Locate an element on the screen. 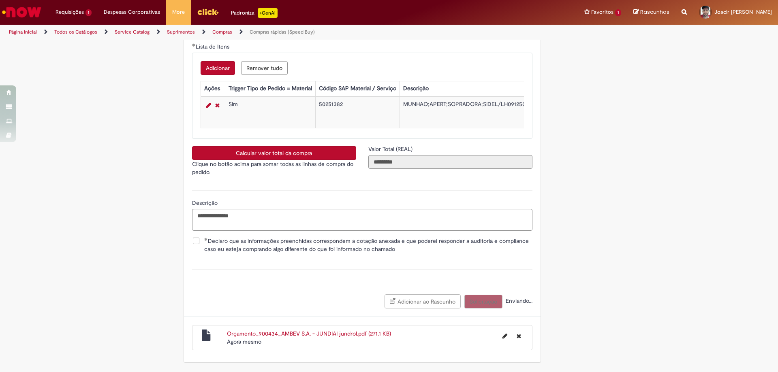 This screenshot has height=372, width=778. span: Somente leitura - Valor Total (REAL) is located at coordinates (391, 149).